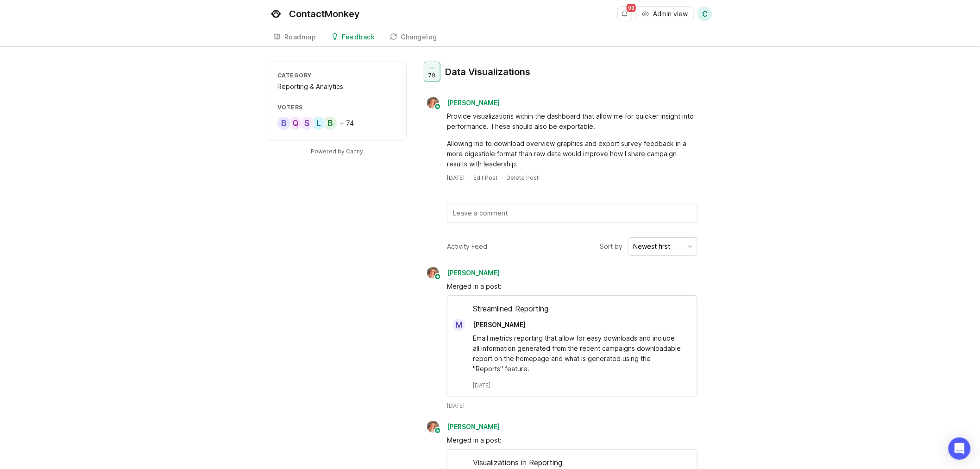 The width and height of the screenshot is (980, 469). Describe the element at coordinates (611, 246) in the screenshot. I see `span: Sort by` at that location.